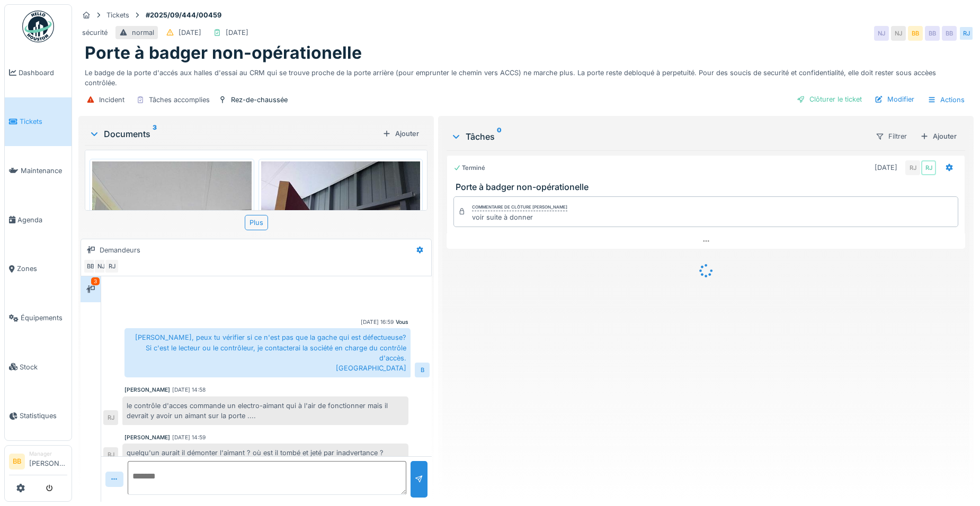 The width and height of the screenshot is (980, 506). Describe the element at coordinates (43, 416) in the screenshot. I see `span: Statistiques` at that location.